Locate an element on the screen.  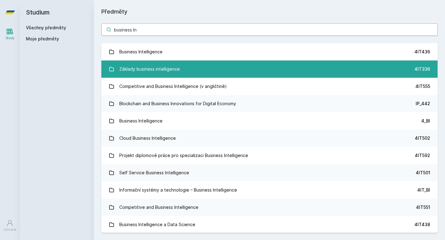
a: Blockchain and Business Innovations for Digital Economy IP_442 is located at coordinates (270, 104).